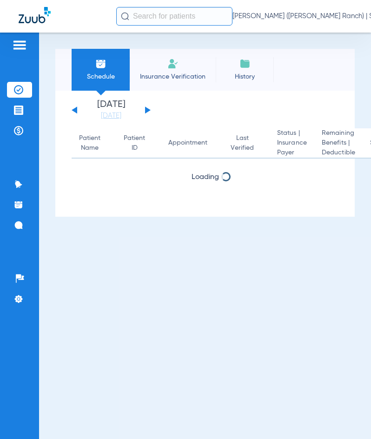 This screenshot has width=371, height=439. I want to click on img: History, so click(245, 64).